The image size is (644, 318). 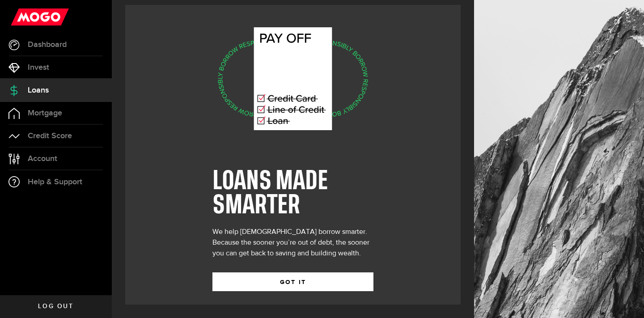 I want to click on span: Log out, so click(x=55, y=307).